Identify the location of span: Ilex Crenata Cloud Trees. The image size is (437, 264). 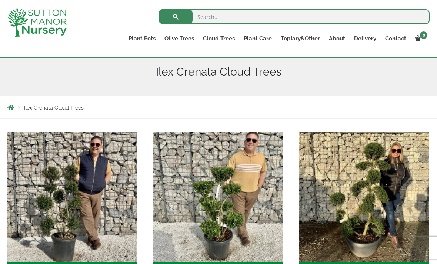
(54, 108).